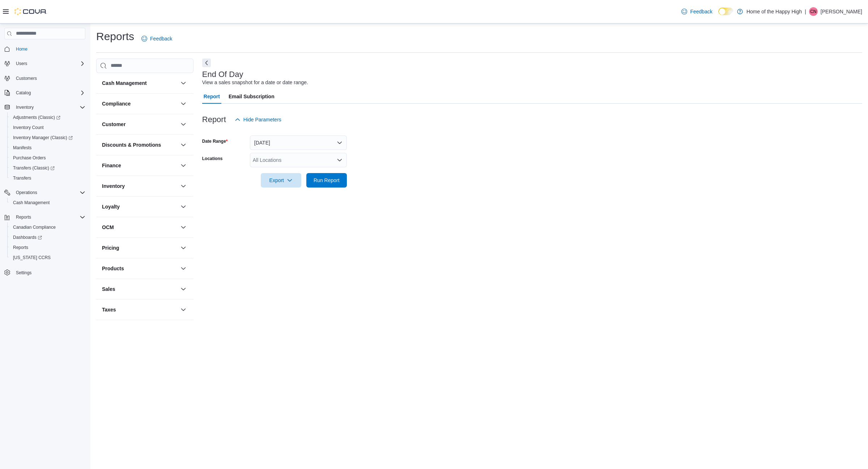 This screenshot has width=868, height=469. What do you see at coordinates (111, 207) in the screenshot?
I see `h3: Loyalty` at bounding box center [111, 207].